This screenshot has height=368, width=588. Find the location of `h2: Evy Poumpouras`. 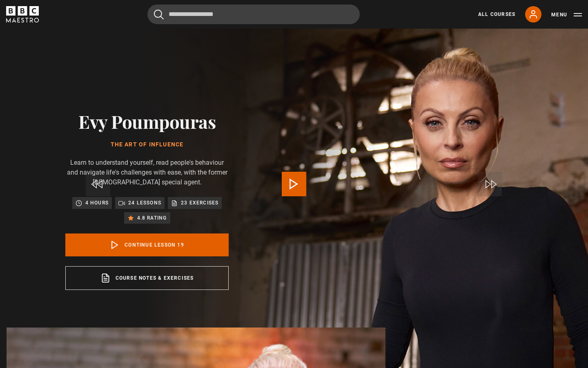

h2: Evy Poumpouras is located at coordinates (147, 121).